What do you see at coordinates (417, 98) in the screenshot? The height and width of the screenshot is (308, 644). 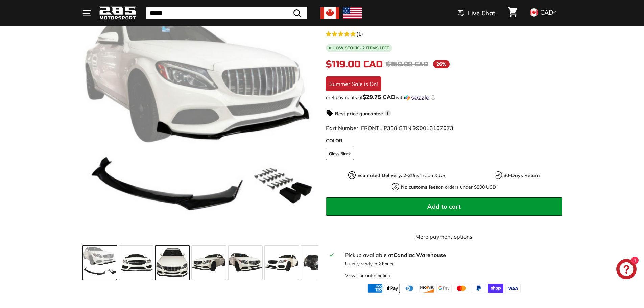 I see `img: Sezzle` at bounding box center [417, 98].